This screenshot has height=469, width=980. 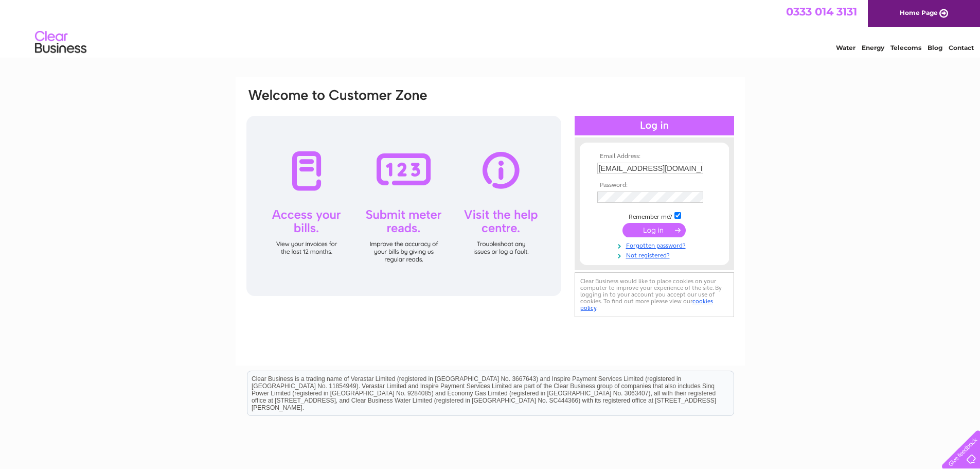 What do you see at coordinates (654, 215) in the screenshot?
I see `td: Remember me?` at bounding box center [654, 215].